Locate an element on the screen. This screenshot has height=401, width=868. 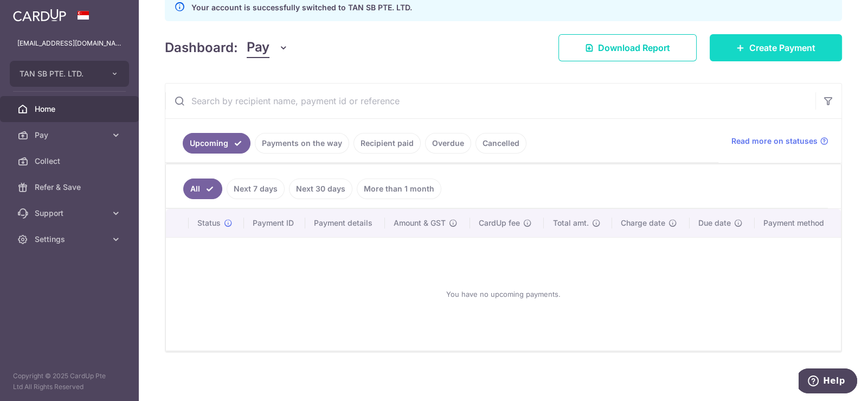
span: Collect is located at coordinates (70, 161).